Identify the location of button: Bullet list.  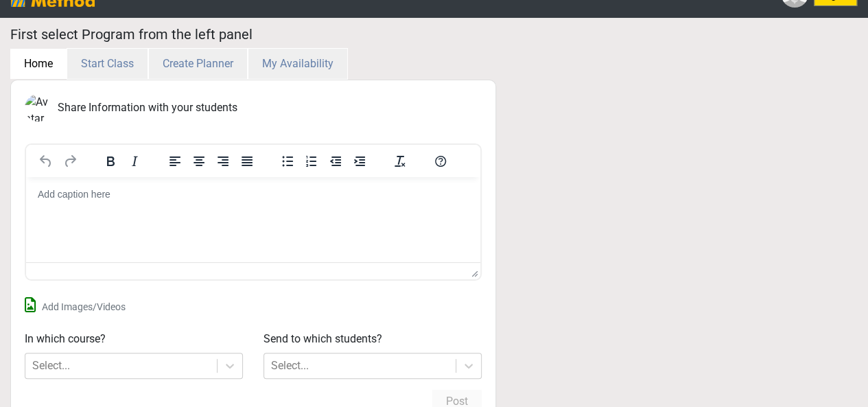
(287, 161).